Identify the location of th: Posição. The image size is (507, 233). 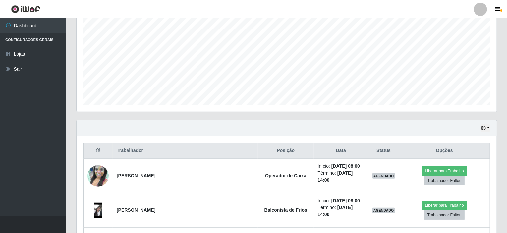
(286, 151).